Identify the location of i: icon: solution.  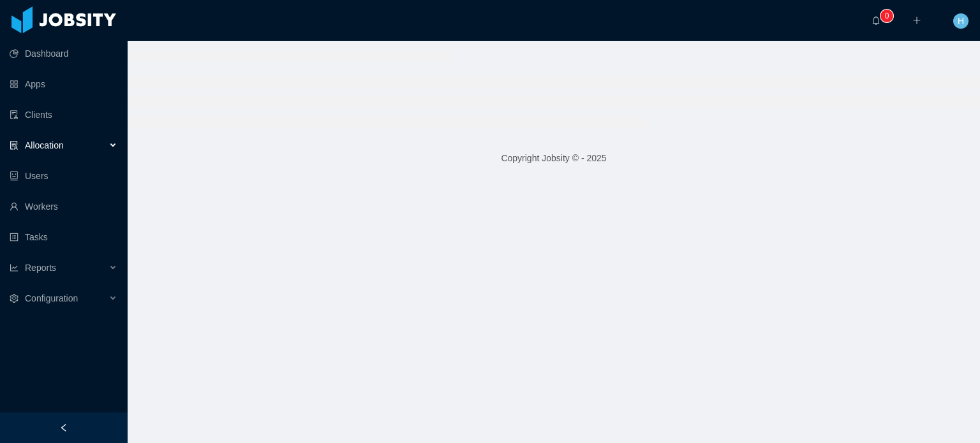
(14, 146).